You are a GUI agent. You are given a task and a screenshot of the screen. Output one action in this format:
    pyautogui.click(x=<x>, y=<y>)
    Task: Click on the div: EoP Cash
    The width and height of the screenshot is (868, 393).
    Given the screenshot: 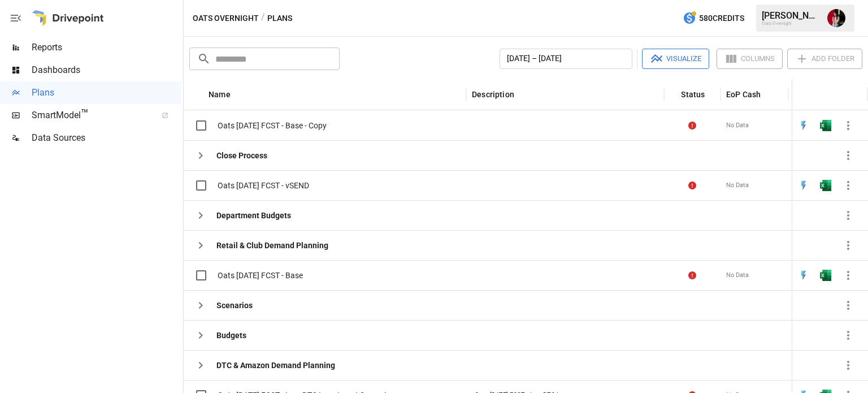 What is the action you would take?
    pyautogui.click(x=743, y=95)
    